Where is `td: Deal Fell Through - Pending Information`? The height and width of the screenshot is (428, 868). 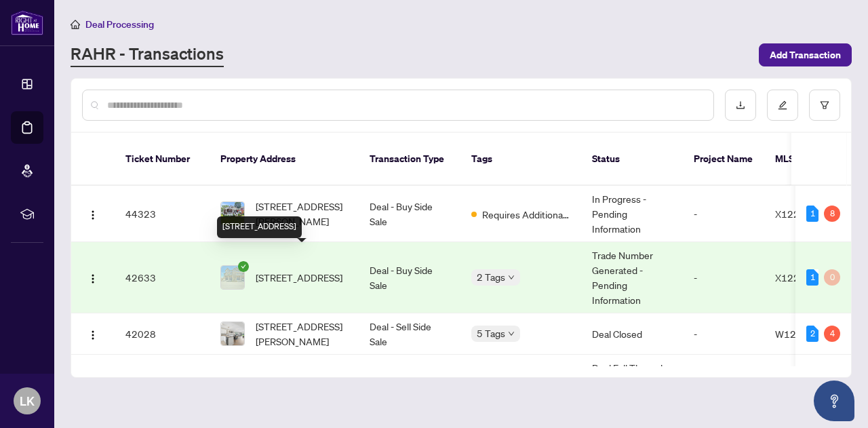
td: Deal Fell Through - Pending Information is located at coordinates (632, 383).